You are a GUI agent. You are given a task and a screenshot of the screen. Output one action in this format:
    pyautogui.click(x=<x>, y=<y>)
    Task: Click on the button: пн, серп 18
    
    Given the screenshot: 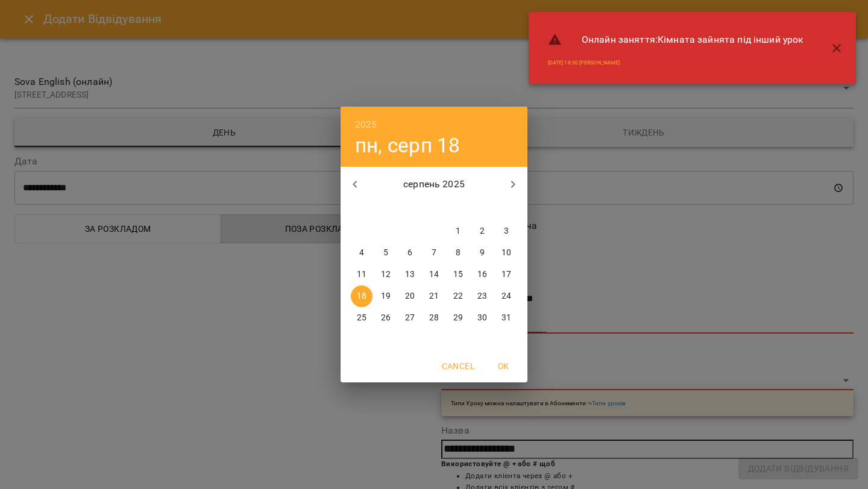 What is the action you would take?
    pyautogui.click(x=408, y=145)
    